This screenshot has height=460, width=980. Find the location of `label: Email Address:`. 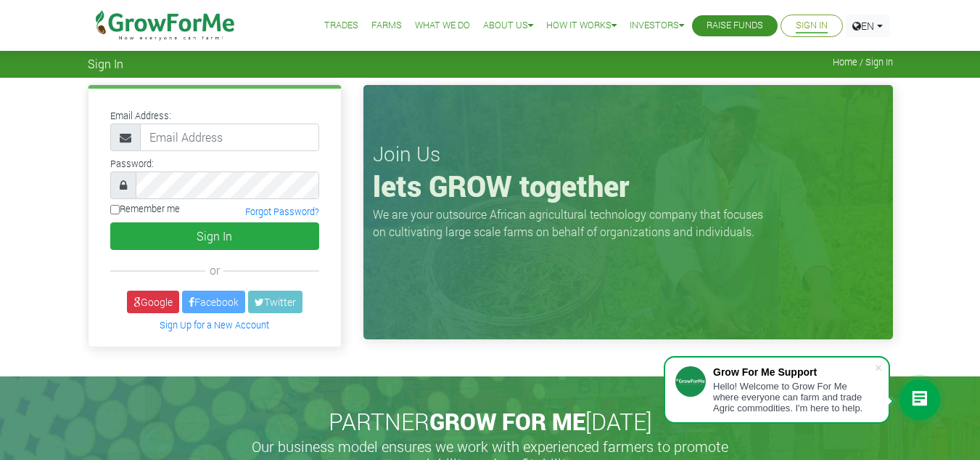

label: Email Address: is located at coordinates (141, 115).